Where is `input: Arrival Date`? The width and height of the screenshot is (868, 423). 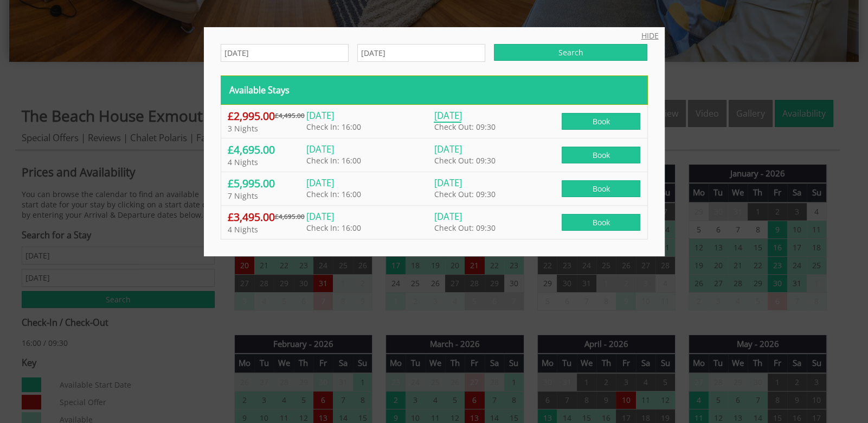 input: Arrival Date is located at coordinates (285, 52).